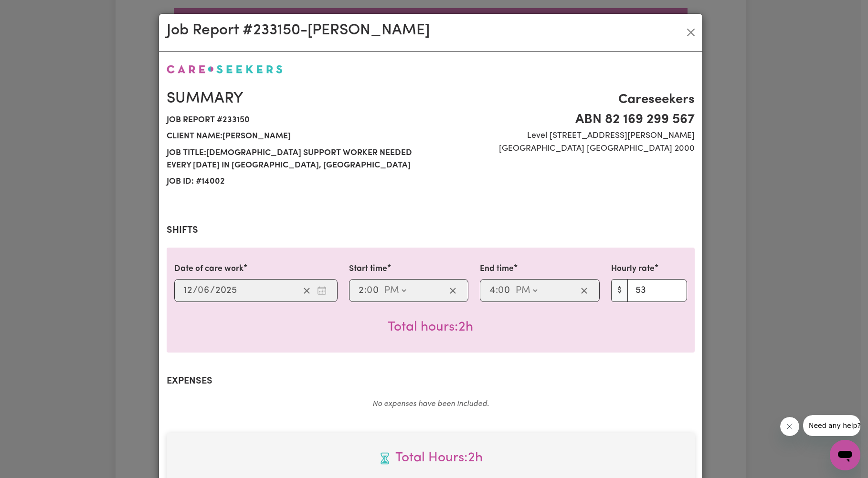 This screenshot has height=478, width=868. I want to click on h2: Shifts, so click(431, 231).